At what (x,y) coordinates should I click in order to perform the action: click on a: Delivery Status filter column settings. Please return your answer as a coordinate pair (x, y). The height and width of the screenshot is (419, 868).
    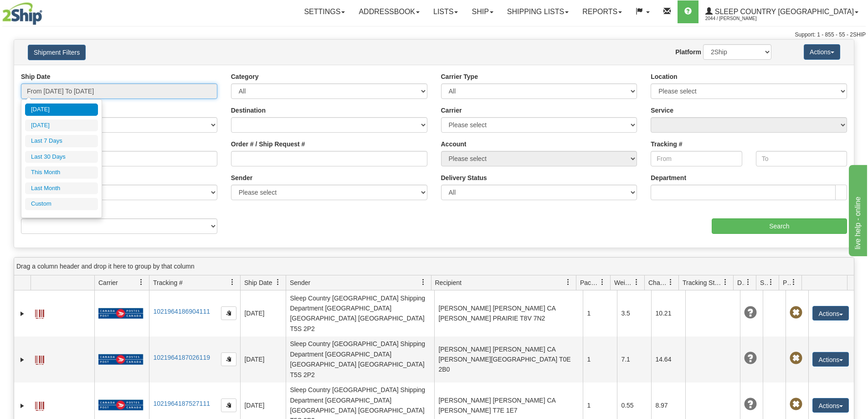
    Looking at the image, I should click on (748, 282).